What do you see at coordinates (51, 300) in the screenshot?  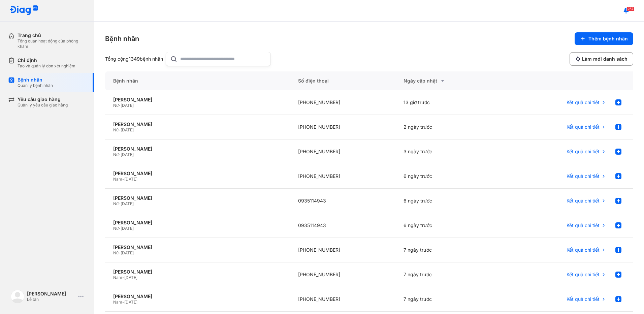 I see `div: Lễ tân` at bounding box center [51, 300].